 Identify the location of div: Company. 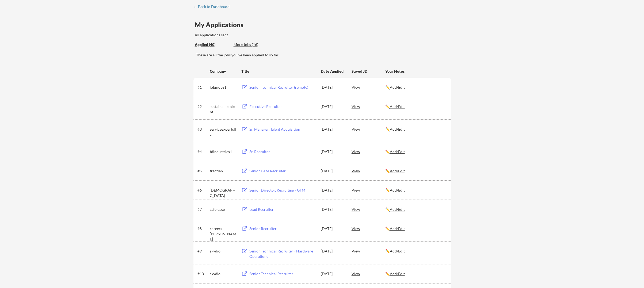
(223, 71).